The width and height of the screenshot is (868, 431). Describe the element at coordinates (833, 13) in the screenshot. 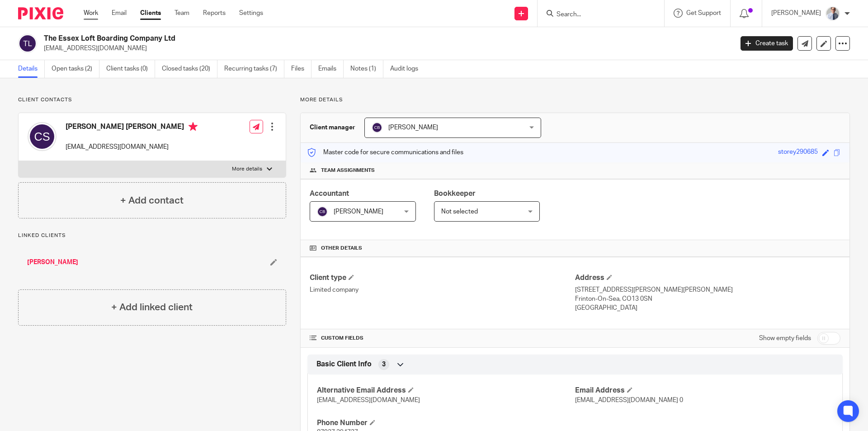

I see `img: IMG_9924.jpg` at that location.